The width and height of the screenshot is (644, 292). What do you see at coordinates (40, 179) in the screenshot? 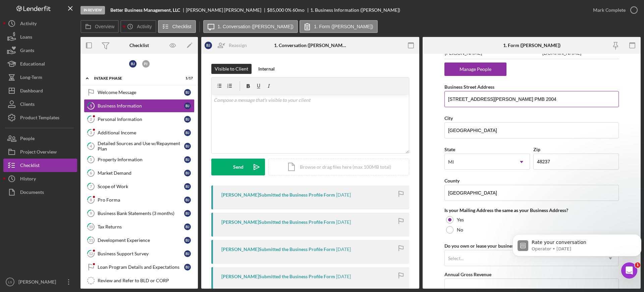
I see `button: History` at bounding box center [40, 179].